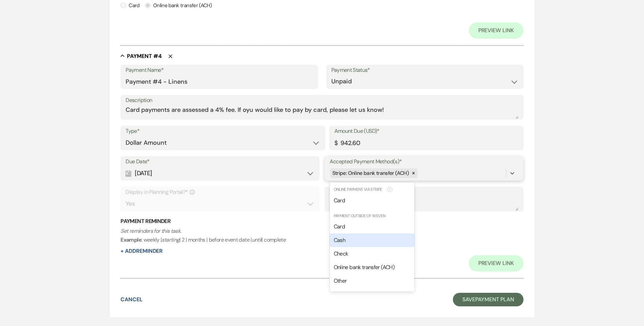 The image size is (644, 326). What do you see at coordinates (322, 235) in the screenshot?
I see `p: : weekly | | 2 | months | before event date | | complete` at bounding box center [322, 235].